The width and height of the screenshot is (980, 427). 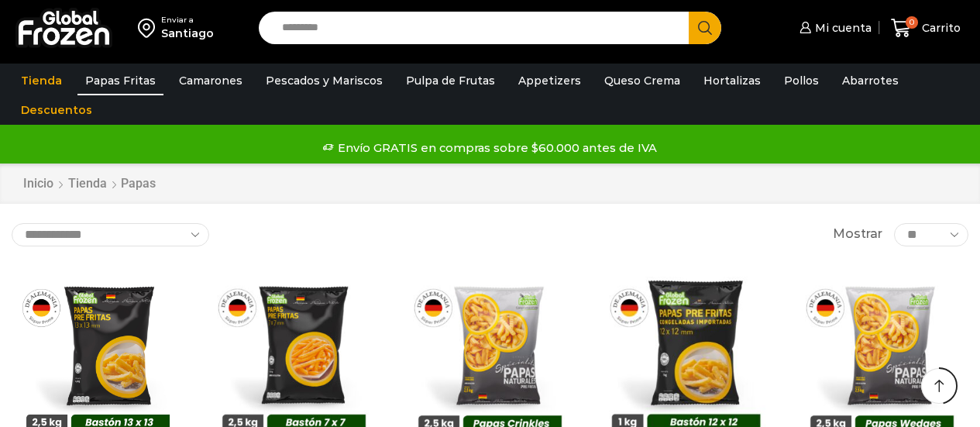 I want to click on a: Mi cuenta, so click(x=834, y=28).